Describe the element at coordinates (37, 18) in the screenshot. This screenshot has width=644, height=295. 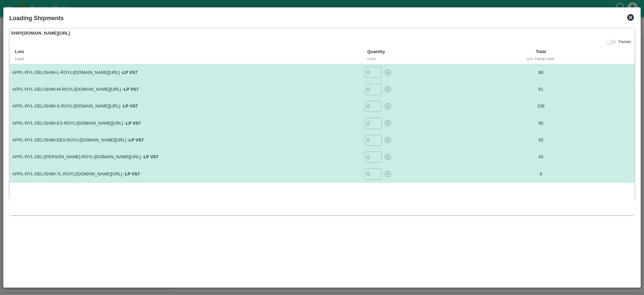
I see `b: Loading Shipments` at that location.